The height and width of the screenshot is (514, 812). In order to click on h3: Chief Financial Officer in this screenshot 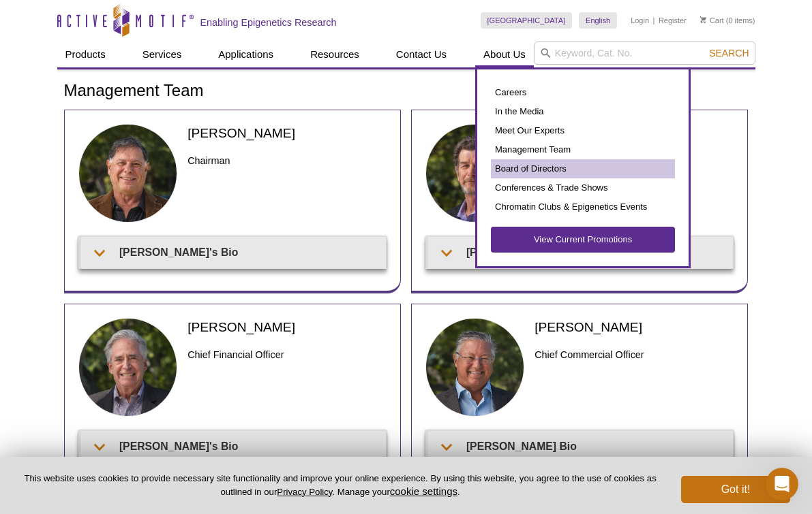, I will do `click(286, 355)`.